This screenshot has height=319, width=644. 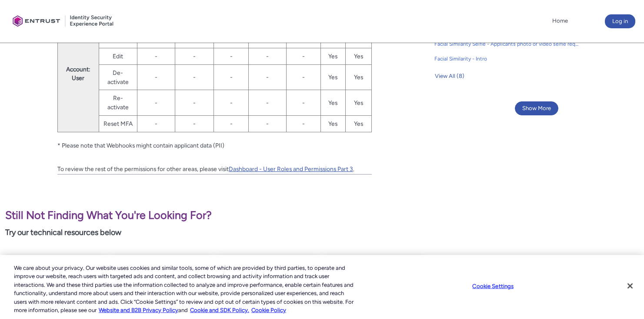 What do you see at coordinates (138, 310) in the screenshot?
I see `a: More information about our cookie policy., opens in a new tab` at bounding box center [138, 310].